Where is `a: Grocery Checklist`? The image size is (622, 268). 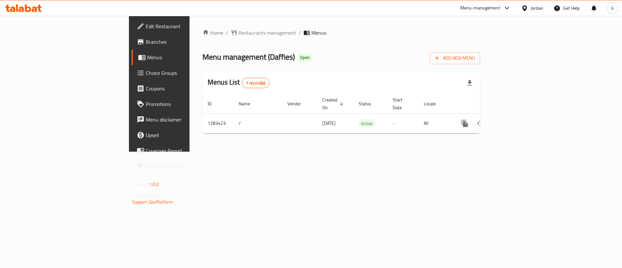 a: Grocery Checklist is located at coordinates (182, 166).